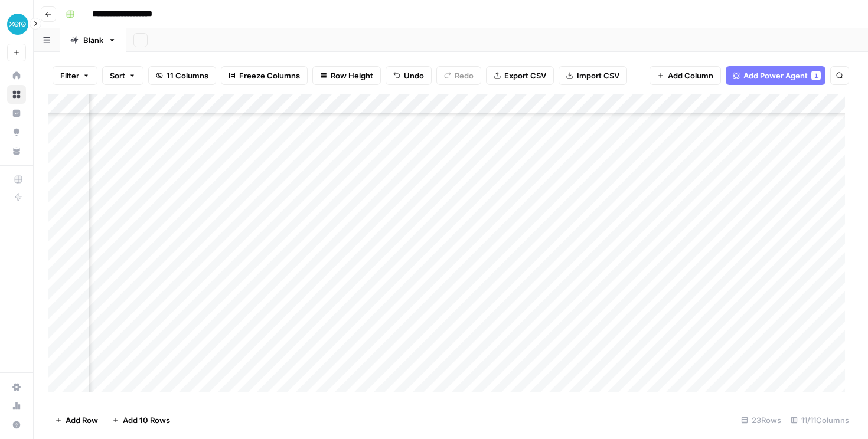  I want to click on button: Import CSV, so click(593, 76).